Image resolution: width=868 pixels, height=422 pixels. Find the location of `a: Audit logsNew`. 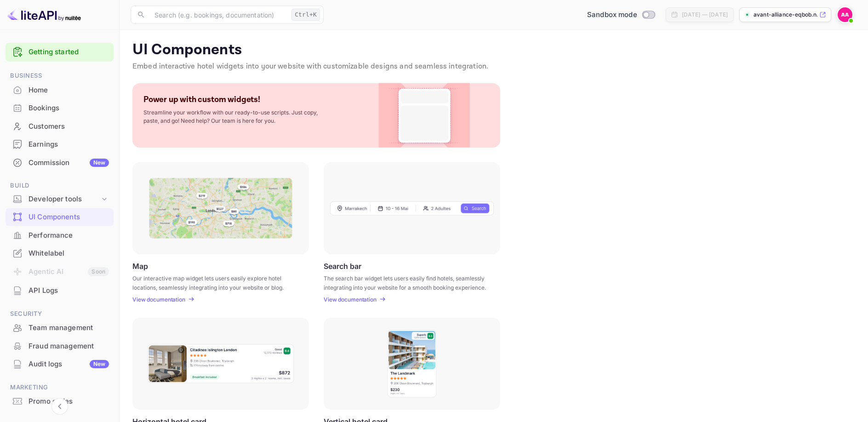

a: Audit logsNew is located at coordinates (59, 364).